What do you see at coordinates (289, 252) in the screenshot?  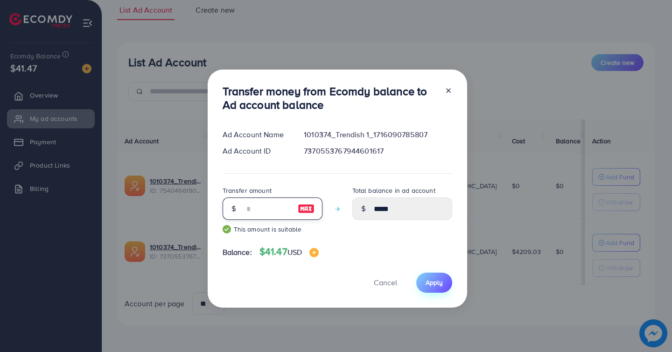 I see `h4: $41.47` at bounding box center [289, 252].